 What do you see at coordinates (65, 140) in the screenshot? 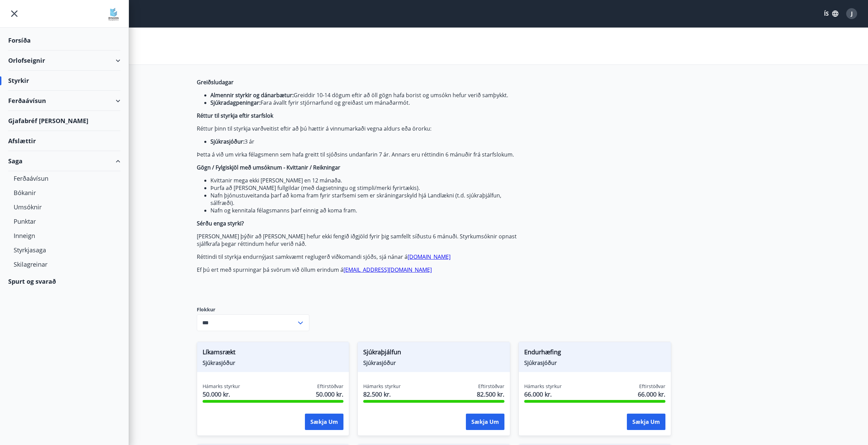
I see `div: Afslættir` at bounding box center [65, 140].